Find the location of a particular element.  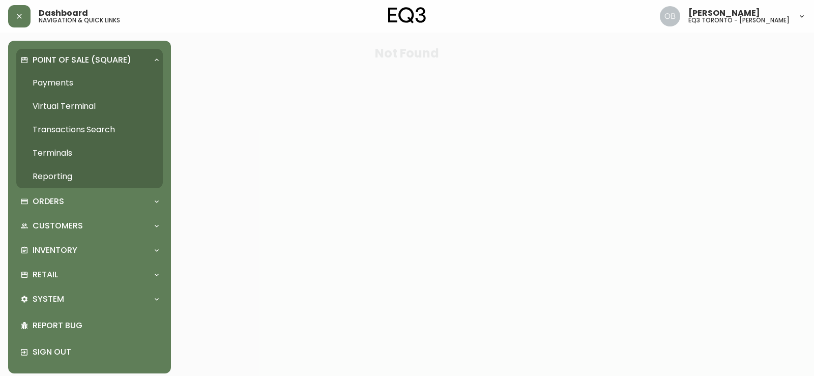

p: System is located at coordinates (48, 299).